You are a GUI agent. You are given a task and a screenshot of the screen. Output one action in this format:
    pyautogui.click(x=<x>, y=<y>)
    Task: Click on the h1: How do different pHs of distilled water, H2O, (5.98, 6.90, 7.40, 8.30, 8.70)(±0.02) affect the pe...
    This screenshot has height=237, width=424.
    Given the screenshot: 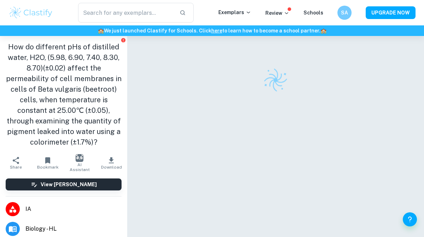 What is the action you would take?
    pyautogui.click(x=64, y=95)
    